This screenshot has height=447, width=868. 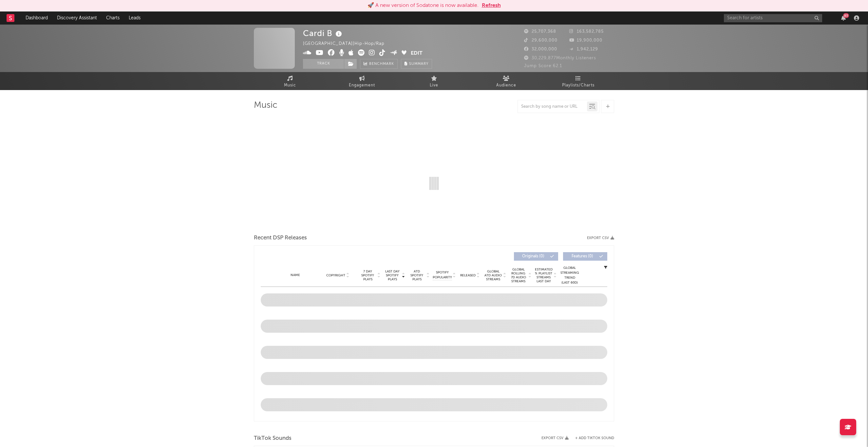 What do you see at coordinates (273, 439) in the screenshot?
I see `span: TikTok Sounds` at bounding box center [273, 439].